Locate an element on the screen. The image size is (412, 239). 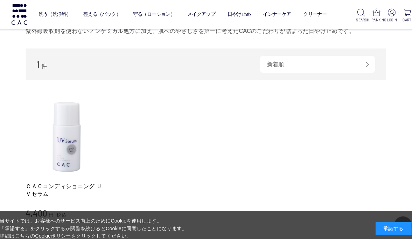
img: ＣＡＣコンディショニング ＵＶセラム is located at coordinates (71, 132).